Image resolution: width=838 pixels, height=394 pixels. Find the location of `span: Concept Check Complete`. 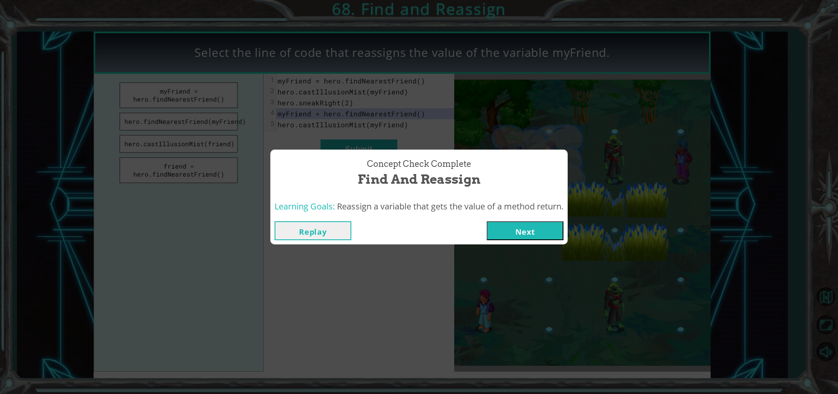

span: Concept Check Complete is located at coordinates (419, 164).